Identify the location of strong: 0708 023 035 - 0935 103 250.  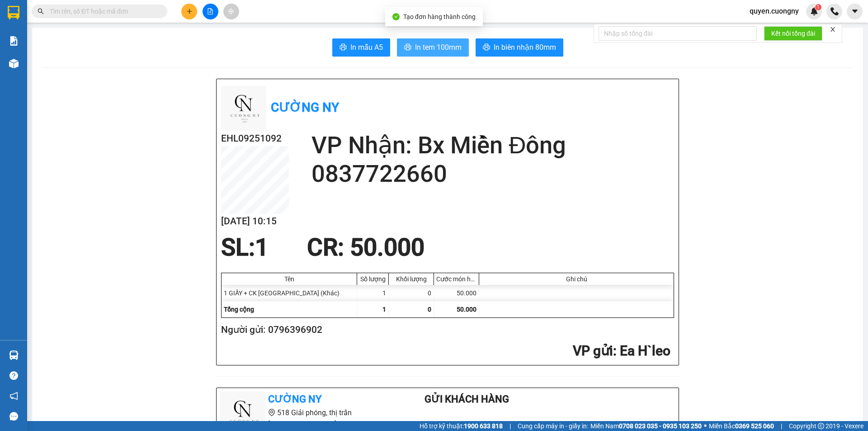
(660, 426).